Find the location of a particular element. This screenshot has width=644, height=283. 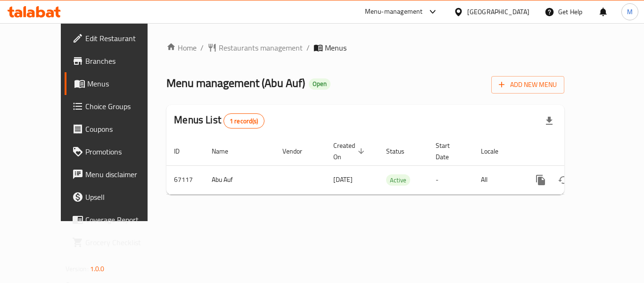

span: M is located at coordinates (630, 12).